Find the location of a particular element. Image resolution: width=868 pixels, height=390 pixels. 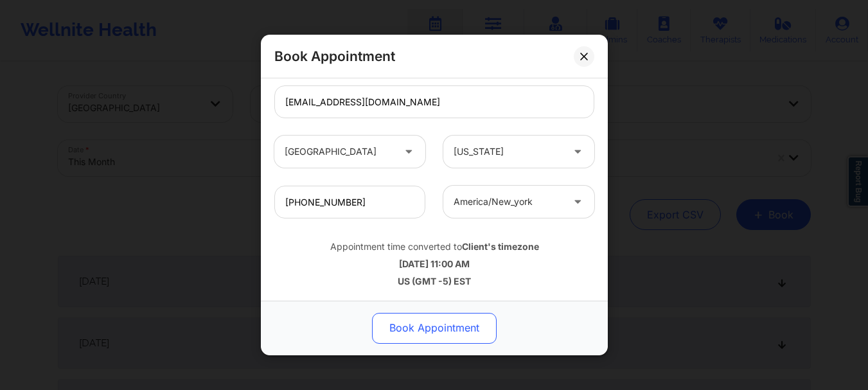

button: Book Appointment is located at coordinates (434, 328).